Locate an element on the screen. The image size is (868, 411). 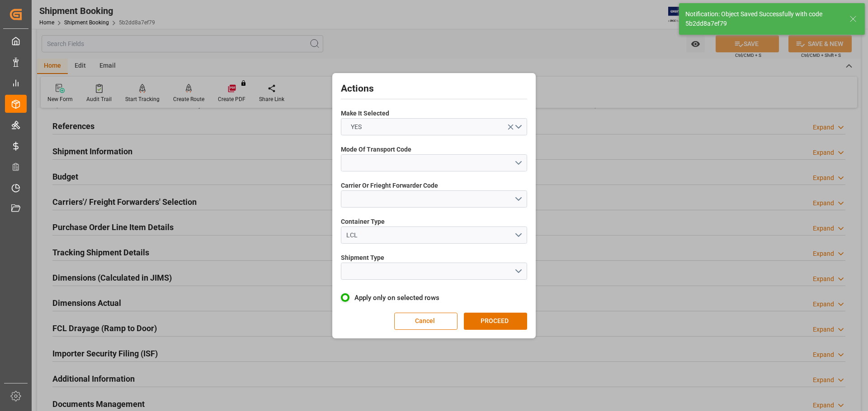
span: Carrier Or Frieght Forwarder Code is located at coordinates (389, 185).